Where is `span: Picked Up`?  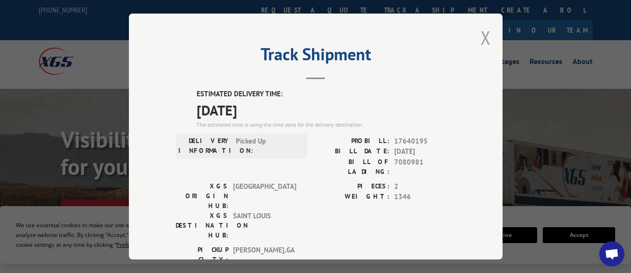
span: Picked Up is located at coordinates (267, 146).